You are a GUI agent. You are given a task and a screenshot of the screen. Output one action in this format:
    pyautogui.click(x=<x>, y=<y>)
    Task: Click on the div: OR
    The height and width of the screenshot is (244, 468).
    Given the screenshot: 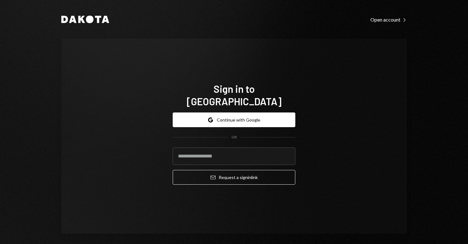 What is the action you would take?
    pyautogui.click(x=234, y=137)
    